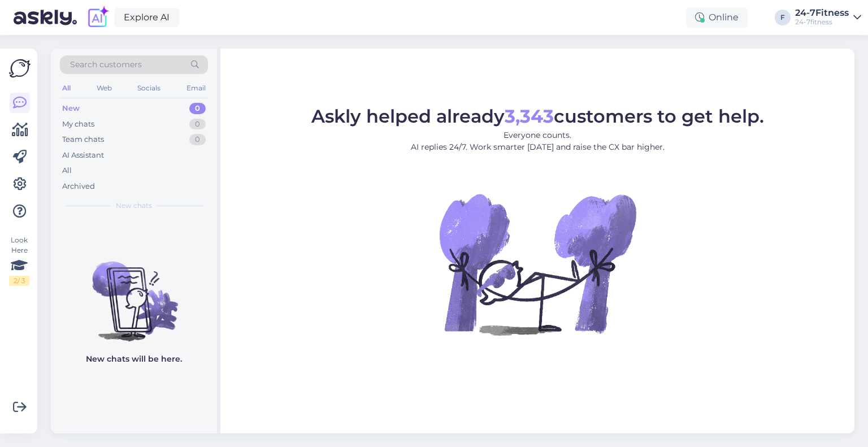 The image size is (868, 447). What do you see at coordinates (70, 108) in the screenshot?
I see `div: New` at bounding box center [70, 108].